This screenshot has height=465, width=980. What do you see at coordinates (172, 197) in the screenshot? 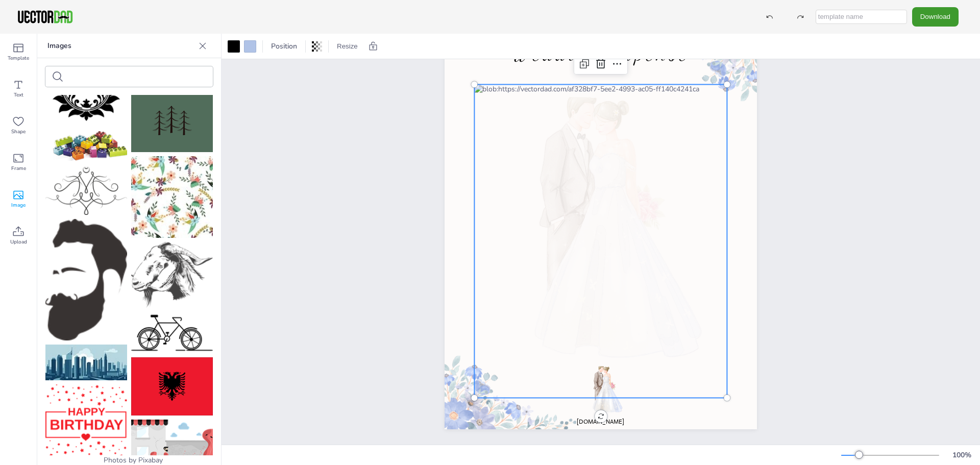
I see `img: background-2985648_150.jpg` at bounding box center [172, 197].